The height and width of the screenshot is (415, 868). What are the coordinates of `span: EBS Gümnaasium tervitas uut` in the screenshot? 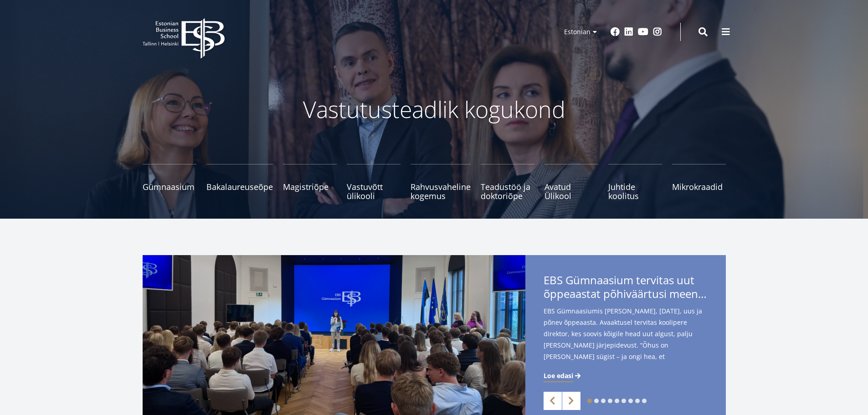 It's located at (625, 289).